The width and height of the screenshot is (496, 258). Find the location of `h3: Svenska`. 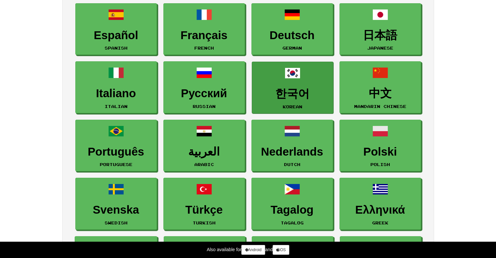

h3: Svenska is located at coordinates (116, 210).